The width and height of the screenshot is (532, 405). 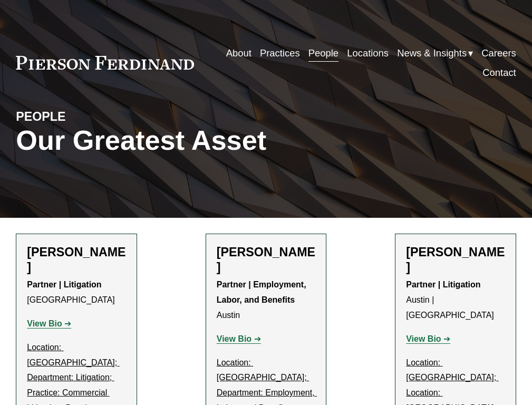 I want to click on a: Careers, so click(x=498, y=52).